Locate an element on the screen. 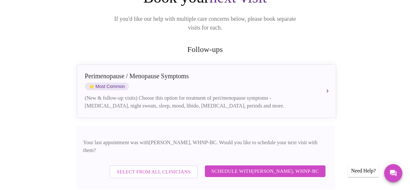  h2: Follow-ups is located at coordinates (205, 49).